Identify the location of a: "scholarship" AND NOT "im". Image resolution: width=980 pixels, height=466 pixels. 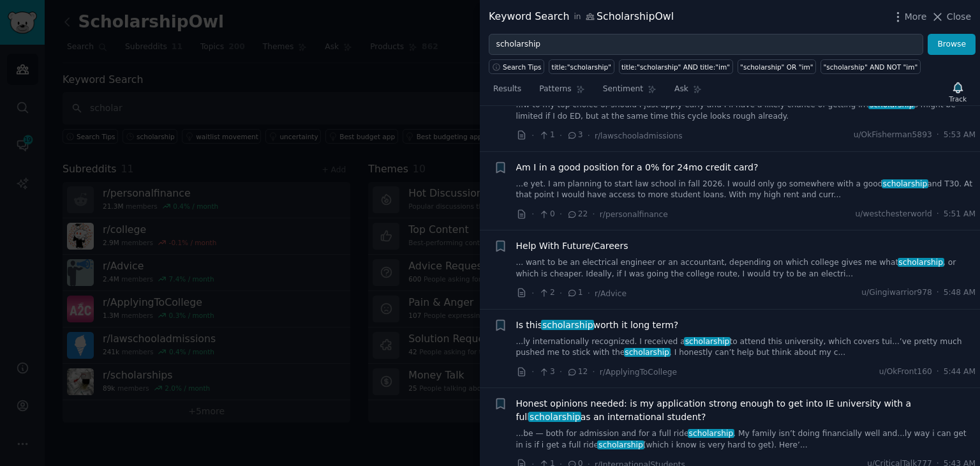
(870, 67).